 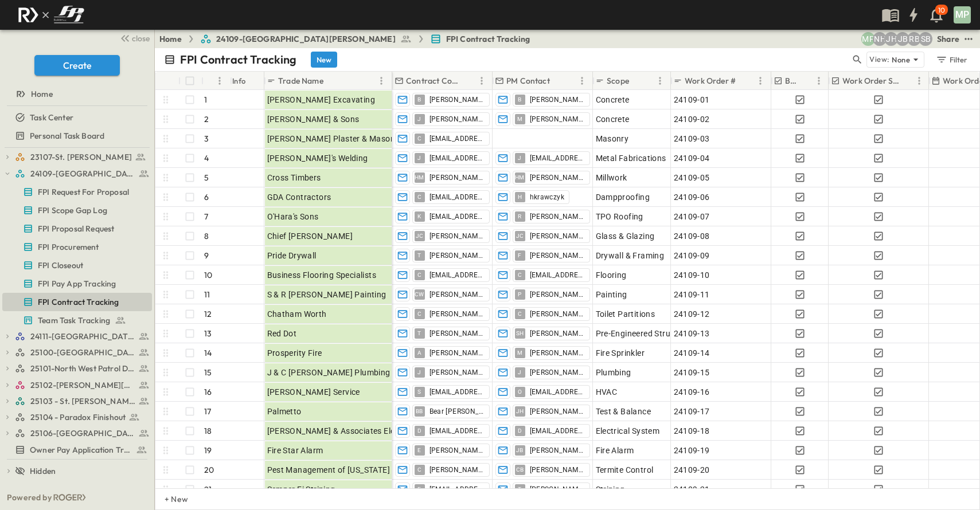 What do you see at coordinates (76, 450) in the screenshot?
I see `a: Owner Pay Application Tracking` at bounding box center [76, 450].